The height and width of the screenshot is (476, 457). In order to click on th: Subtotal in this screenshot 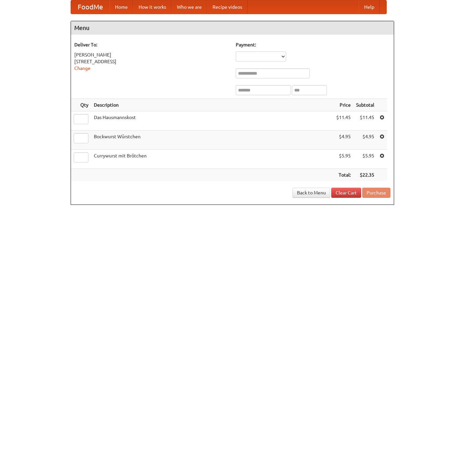, I will do `click(365, 105)`.